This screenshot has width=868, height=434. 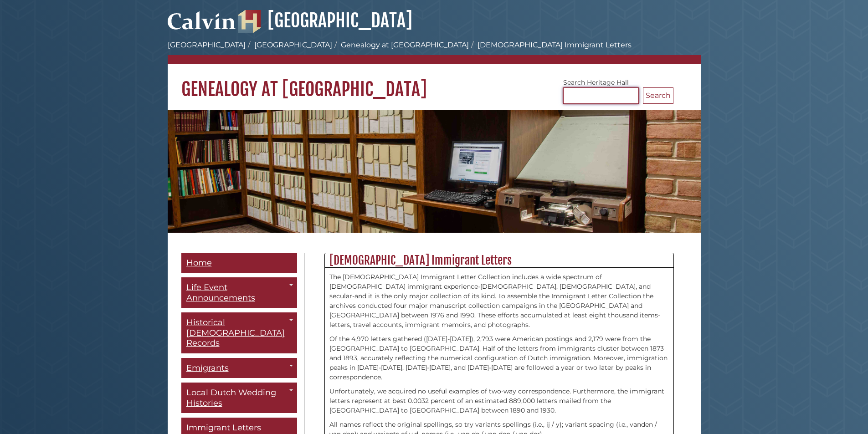 I want to click on nav: breadcrumb, so click(x=434, y=52).